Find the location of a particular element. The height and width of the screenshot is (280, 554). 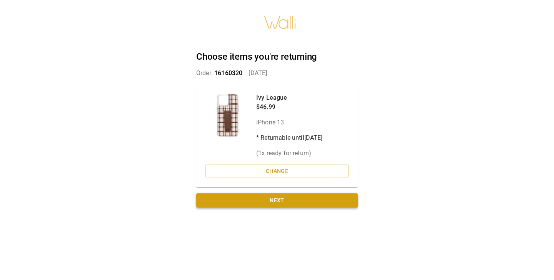

p: iPhone 13 is located at coordinates (289, 122).